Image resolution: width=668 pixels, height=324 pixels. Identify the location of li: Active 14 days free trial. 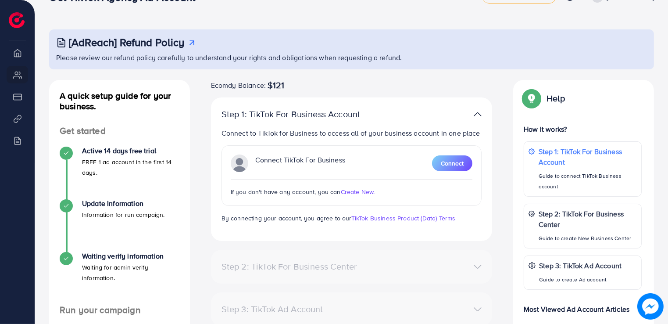
(119, 173).